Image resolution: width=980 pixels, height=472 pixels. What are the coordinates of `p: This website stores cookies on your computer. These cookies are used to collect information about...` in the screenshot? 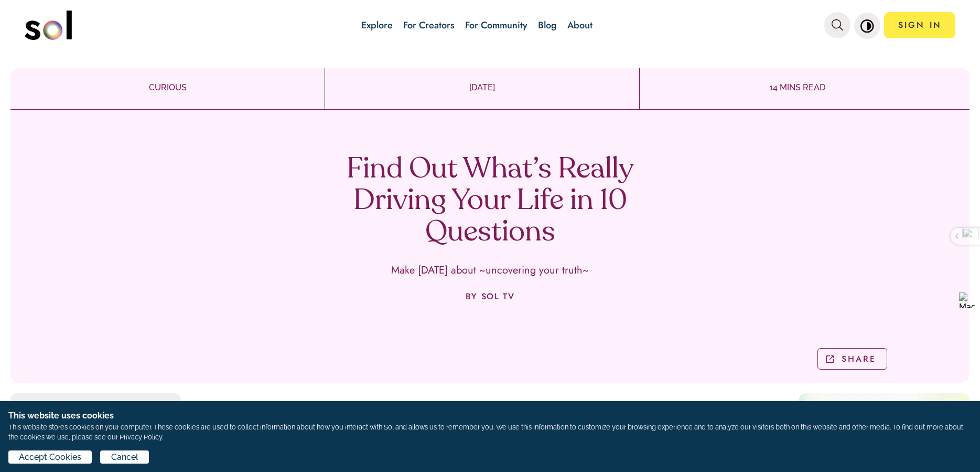 It's located at (490, 432).